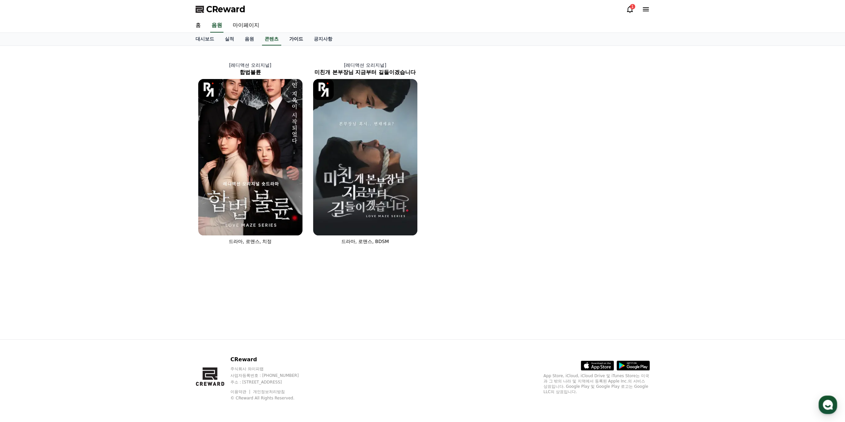 Image resolution: width=845 pixels, height=422 pixels. What do you see at coordinates (250, 241) in the screenshot?
I see `span: 드라마, 로맨스, 치정` at bounding box center [250, 241].